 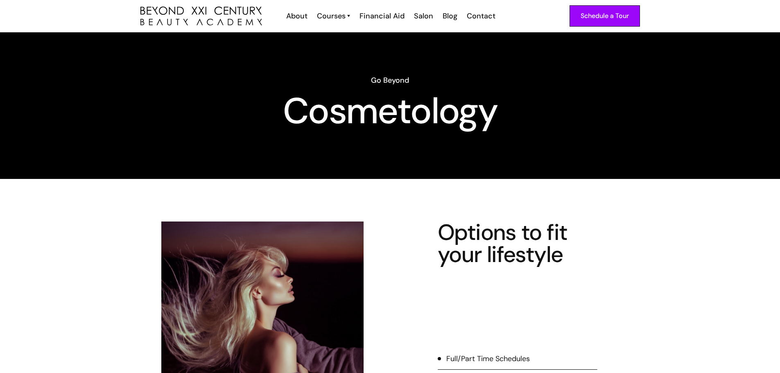 I want to click on h4: Options to fit your lifestyle, so click(x=518, y=244).